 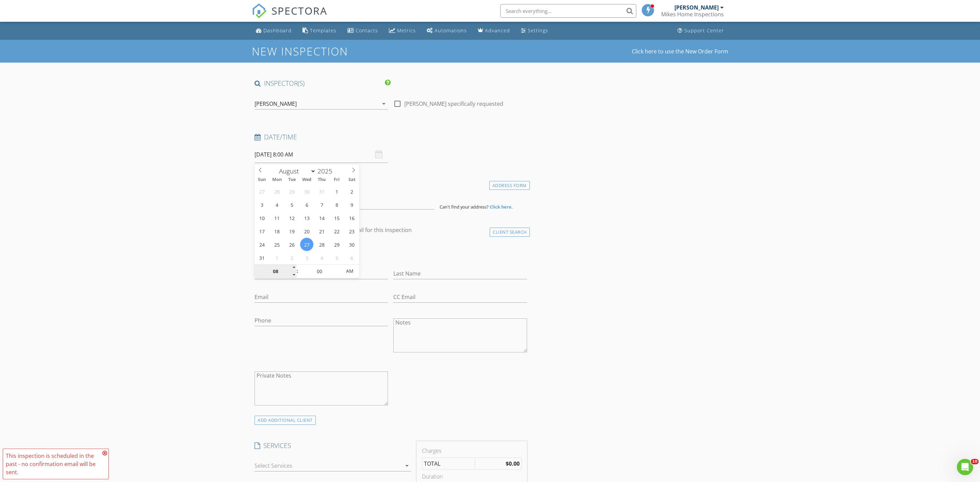 I want to click on span: August 7, 2025, so click(x=322, y=205).